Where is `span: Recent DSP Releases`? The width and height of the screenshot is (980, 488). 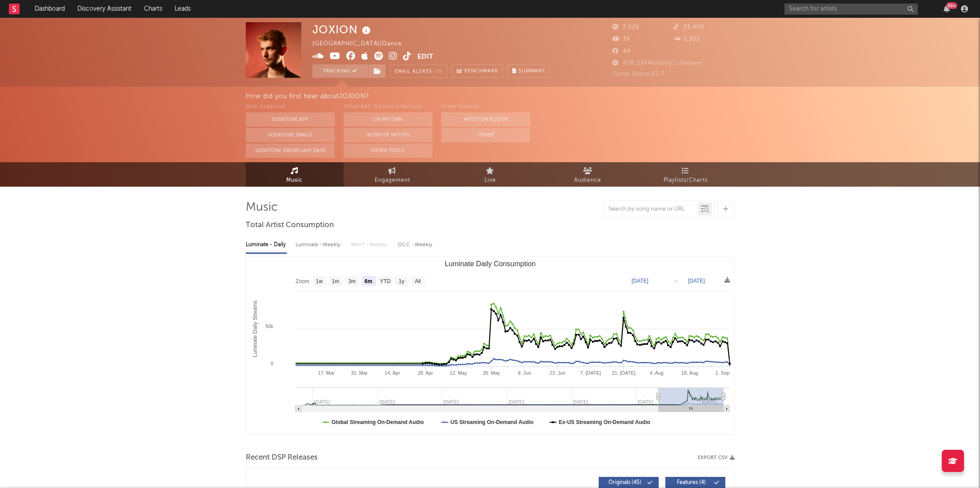
span: Recent DSP Releases is located at coordinates (281, 458).